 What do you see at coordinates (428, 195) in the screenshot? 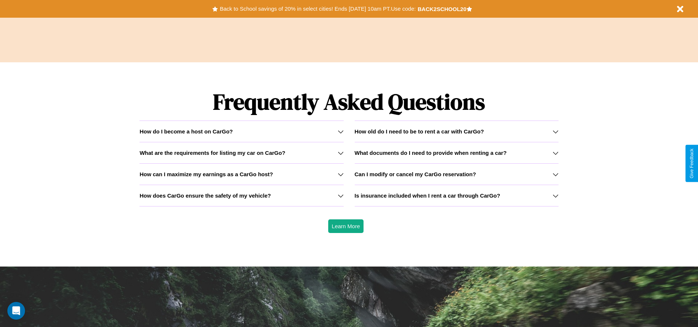
I see `h3: Is insurance included when I rent a car through CarGo?` at bounding box center [428, 195].